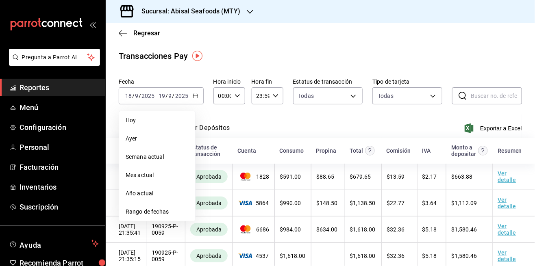 The width and height of the screenshot is (535, 266). What do you see at coordinates (290, 177) in the screenshot?
I see `span: $ 591.00` at bounding box center [290, 177].